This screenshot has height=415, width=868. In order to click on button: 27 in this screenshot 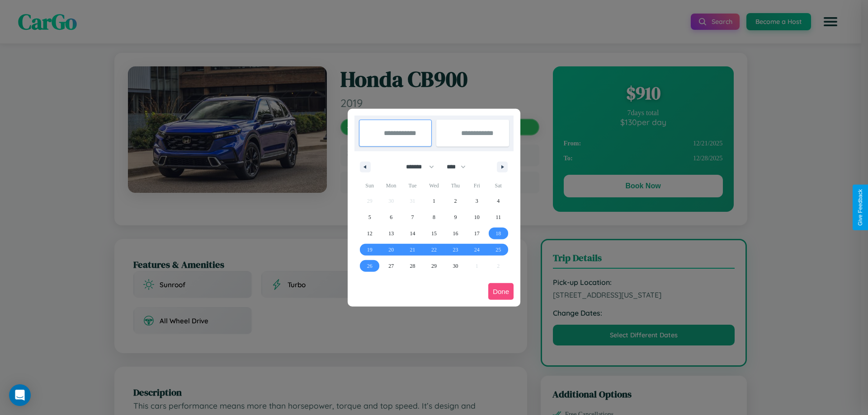, I will do `click(391, 266)`.